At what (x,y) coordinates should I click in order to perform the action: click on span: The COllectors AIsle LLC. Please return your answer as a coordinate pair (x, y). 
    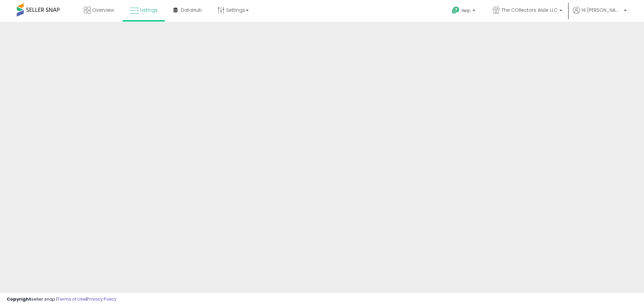
    Looking at the image, I should click on (529, 10).